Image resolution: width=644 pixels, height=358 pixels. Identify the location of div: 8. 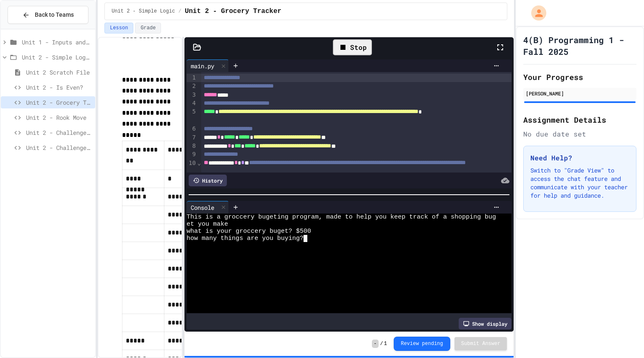
(192, 146).